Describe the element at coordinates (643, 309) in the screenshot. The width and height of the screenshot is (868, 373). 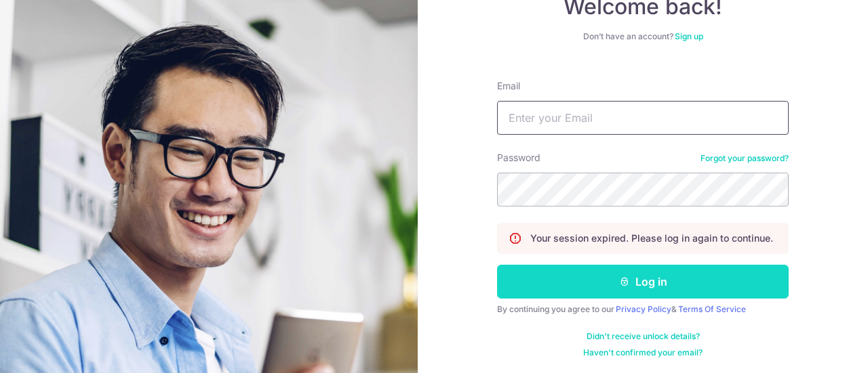
I see `a: Privacy Policy` at that location.